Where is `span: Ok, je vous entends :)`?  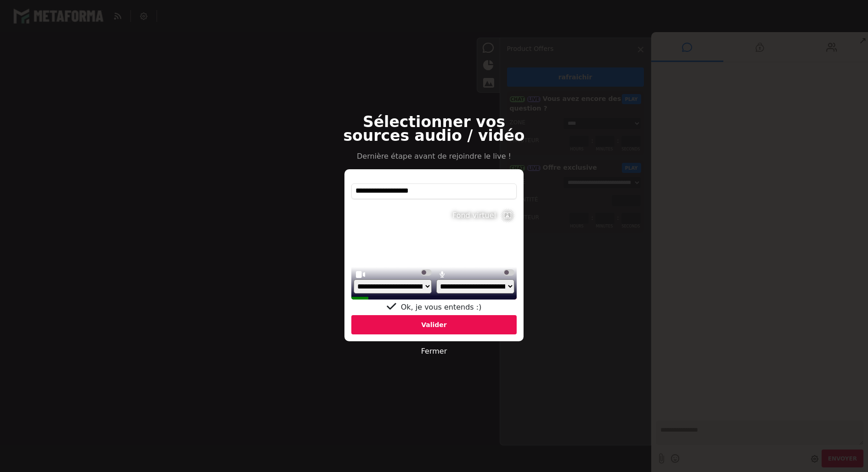
span: Ok, je vous entends :) is located at coordinates (441, 307).